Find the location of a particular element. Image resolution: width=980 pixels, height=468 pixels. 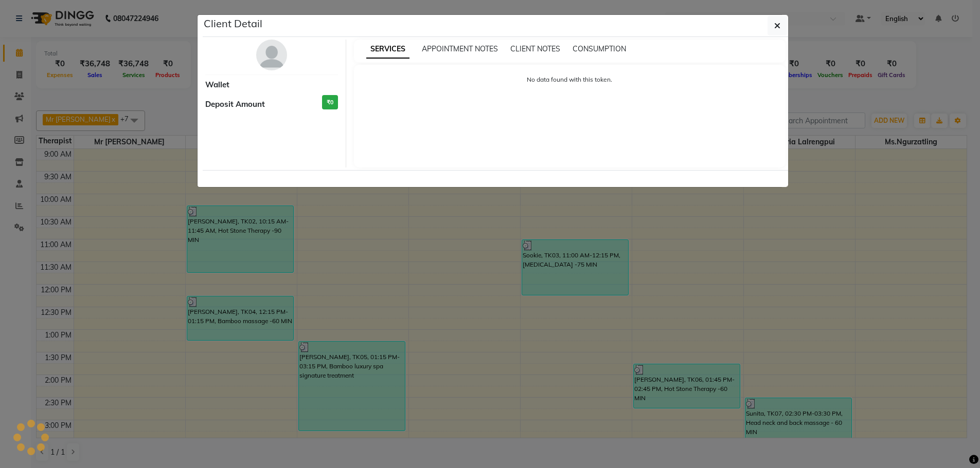

span: Deposit Amount is located at coordinates (235, 104).